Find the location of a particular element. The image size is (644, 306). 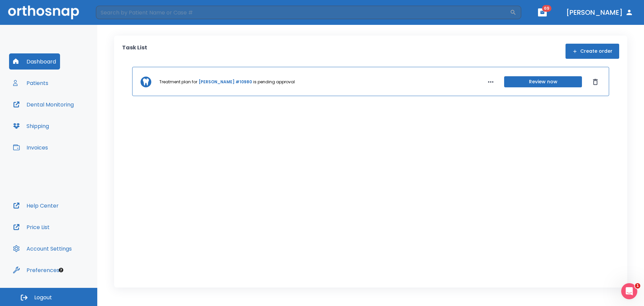

button: Price List is located at coordinates (31, 227).